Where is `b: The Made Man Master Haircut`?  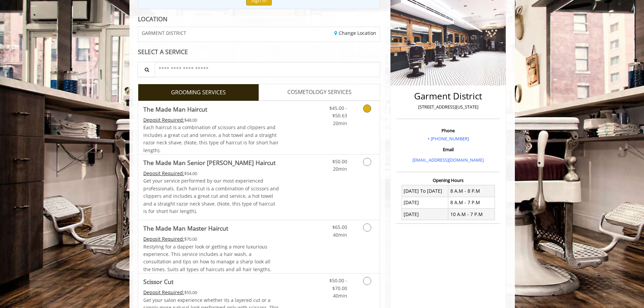
b: The Made Man Master Haircut is located at coordinates (185, 228).